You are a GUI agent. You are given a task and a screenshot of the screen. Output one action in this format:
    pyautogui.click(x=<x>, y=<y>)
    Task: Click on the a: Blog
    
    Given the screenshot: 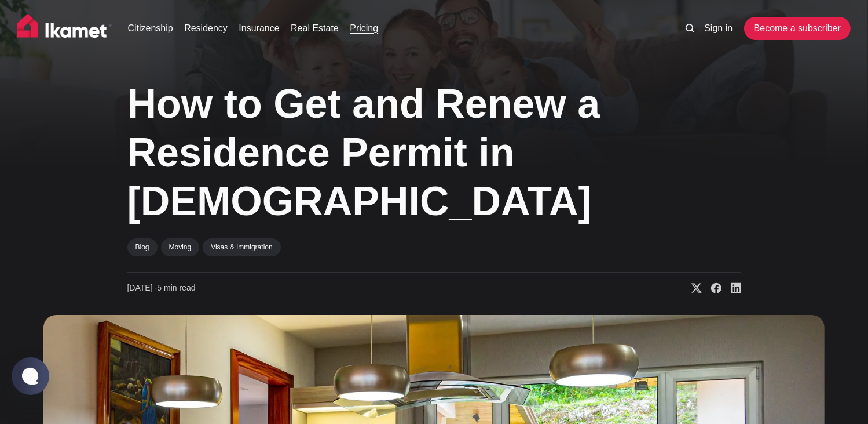 What is the action you would take?
    pyautogui.click(x=142, y=247)
    